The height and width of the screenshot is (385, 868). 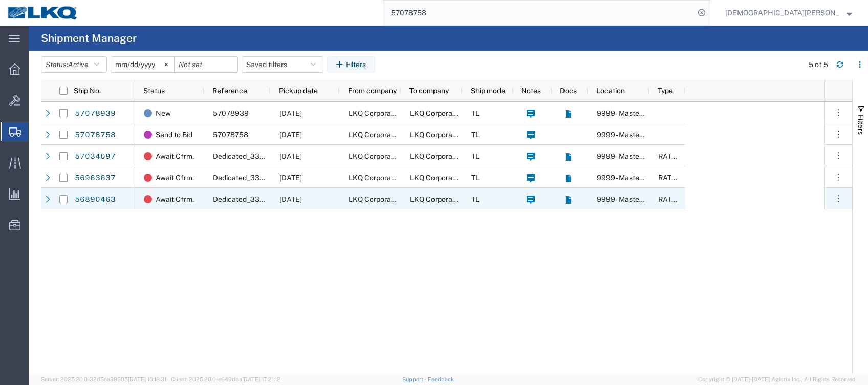 What do you see at coordinates (88, 39) in the screenshot?
I see `h4: Shipment Manager` at bounding box center [88, 39].